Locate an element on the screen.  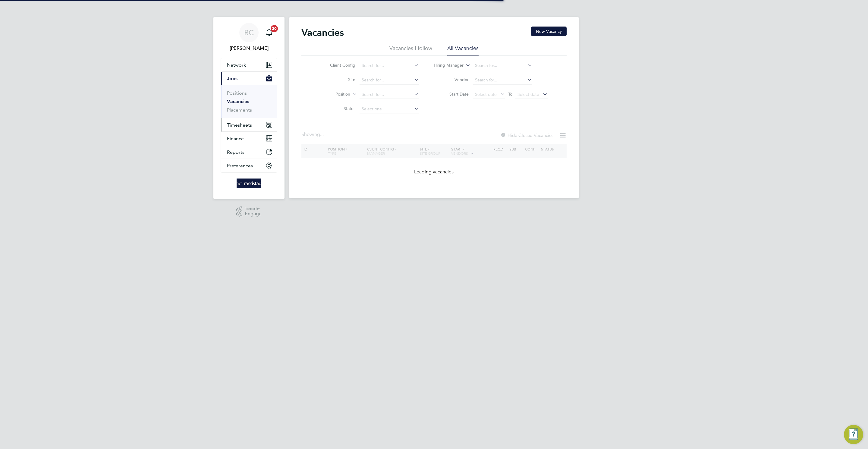
span: Jobs is located at coordinates (232, 78).